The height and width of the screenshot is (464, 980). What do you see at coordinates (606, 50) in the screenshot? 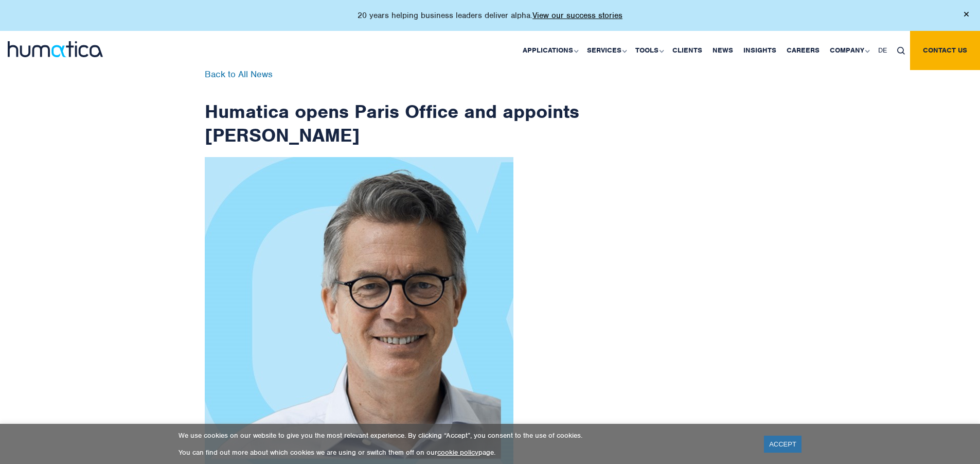
I see `a: Services` at bounding box center [606, 50].